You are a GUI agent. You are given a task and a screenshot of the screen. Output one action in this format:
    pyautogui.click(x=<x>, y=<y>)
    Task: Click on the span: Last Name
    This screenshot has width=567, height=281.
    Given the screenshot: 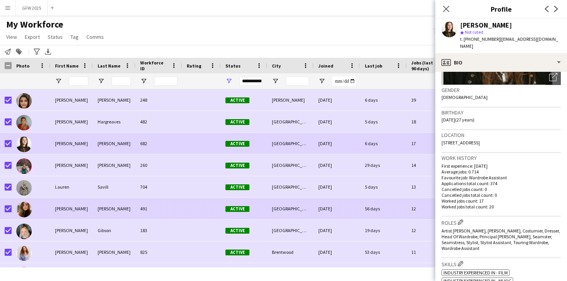 What is the action you would take?
    pyautogui.click(x=109, y=66)
    